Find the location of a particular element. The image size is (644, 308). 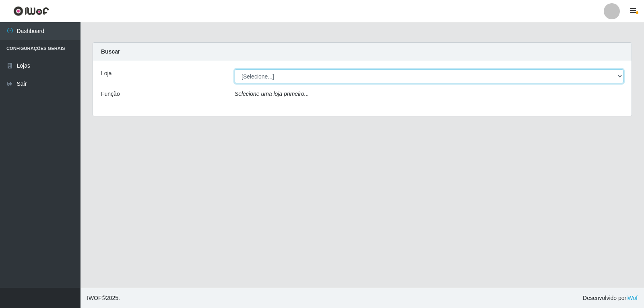

label: Função is located at coordinates (110, 94).